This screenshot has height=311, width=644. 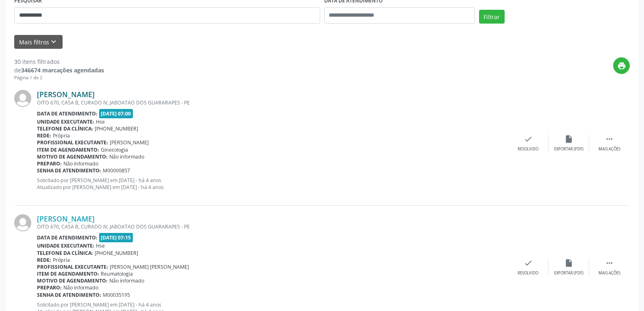 What do you see at coordinates (59, 78) in the screenshot?
I see `div: Página 1 de 2` at bounding box center [59, 78].